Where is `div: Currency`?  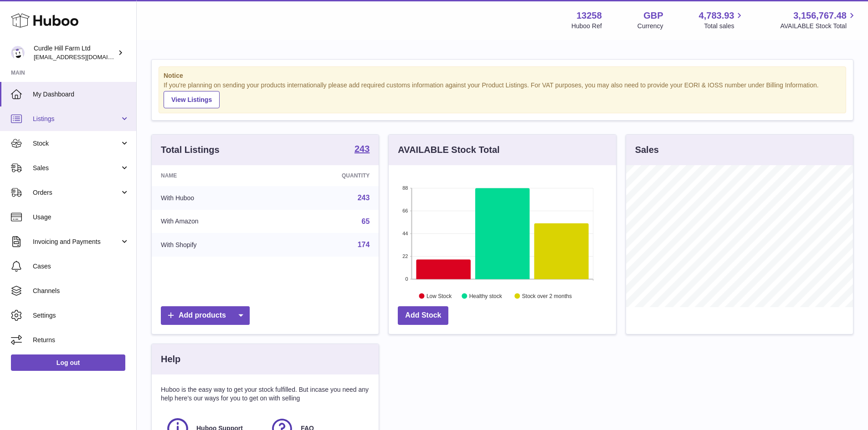
div: Currency is located at coordinates (651, 26).